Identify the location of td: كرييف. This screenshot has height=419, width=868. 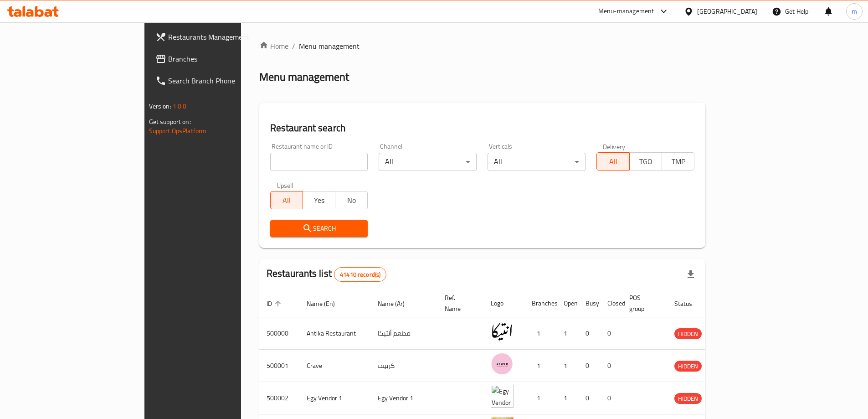
(404, 366).